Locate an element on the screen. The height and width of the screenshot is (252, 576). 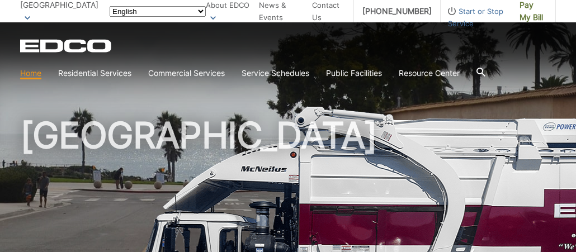
a: EDCD logo. Return to the homepage. is located at coordinates (67, 46).